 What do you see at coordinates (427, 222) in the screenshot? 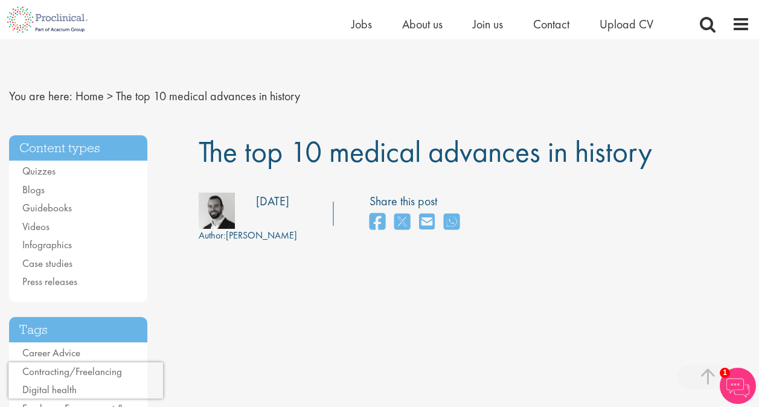
I see `a: share on email` at bounding box center [427, 222].